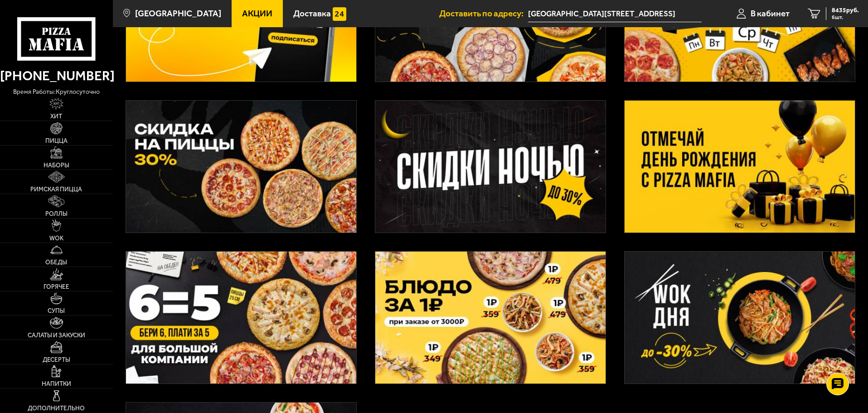  Describe the element at coordinates (56, 336) in the screenshot. I see `span: Салаты и закуски` at that location.